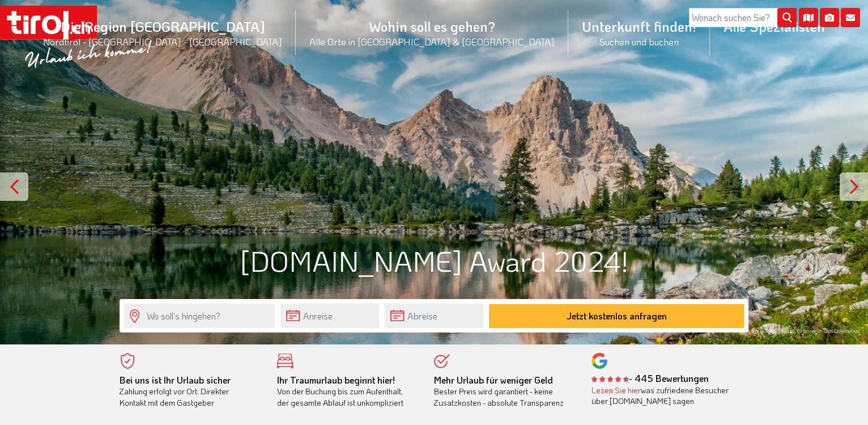 This screenshot has height=425, width=868. I want to click on div: Bester Preis wird garantiert - keine Zusatzkosten - absolute Transparenz, so click(504, 391).